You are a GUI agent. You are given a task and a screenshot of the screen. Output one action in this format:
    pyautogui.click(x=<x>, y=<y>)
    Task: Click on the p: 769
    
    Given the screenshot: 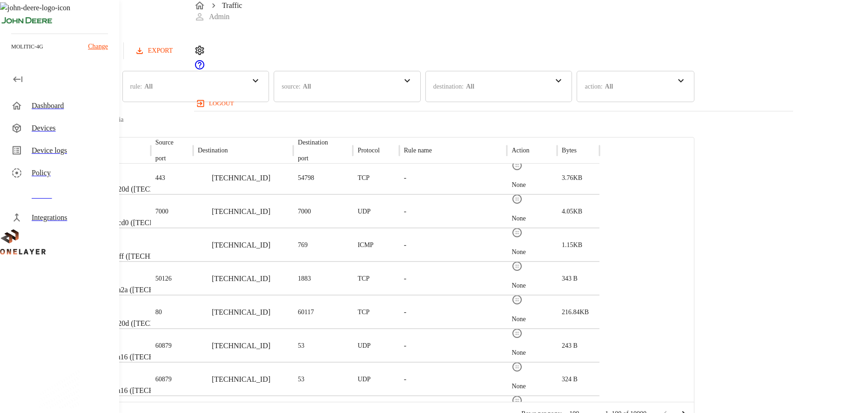 What is the action you would take?
    pyautogui.click(x=302, y=245)
    